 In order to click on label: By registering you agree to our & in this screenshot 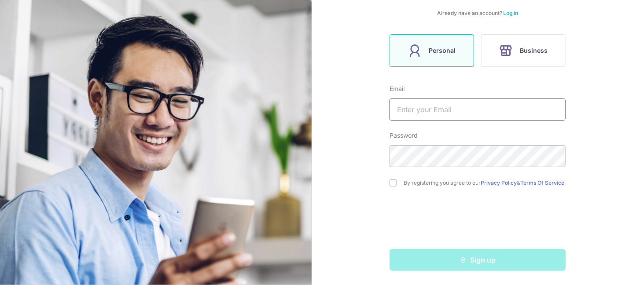, I will do `click(485, 183)`.